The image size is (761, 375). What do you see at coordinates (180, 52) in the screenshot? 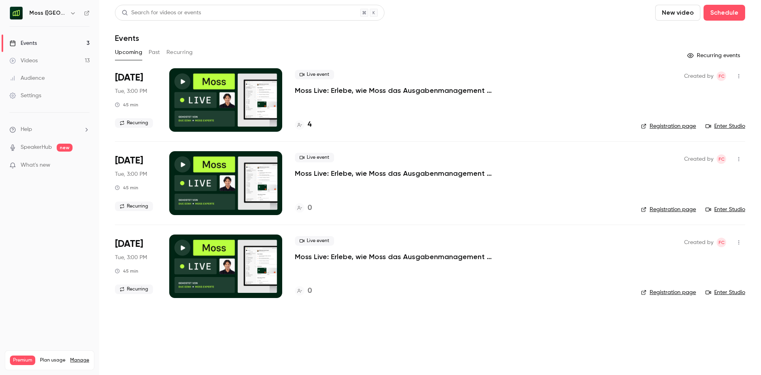
I see `button: Recurring` at bounding box center [180, 52].